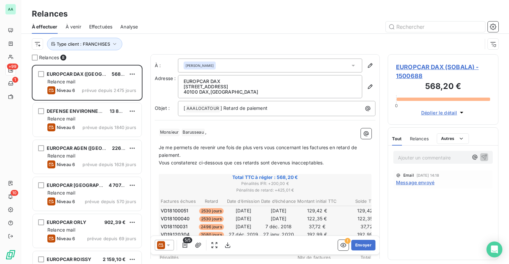 This screenshot has height=264, width=509. What do you see at coordinates (11, 9) in the screenshot?
I see `div: AA` at bounding box center [11, 9].